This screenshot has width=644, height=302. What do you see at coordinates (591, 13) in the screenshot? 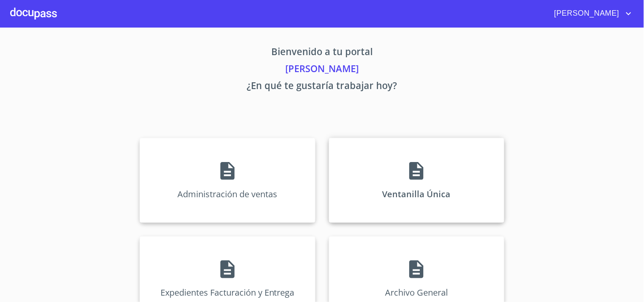
I see `button: account of current user` at bounding box center [591, 13].